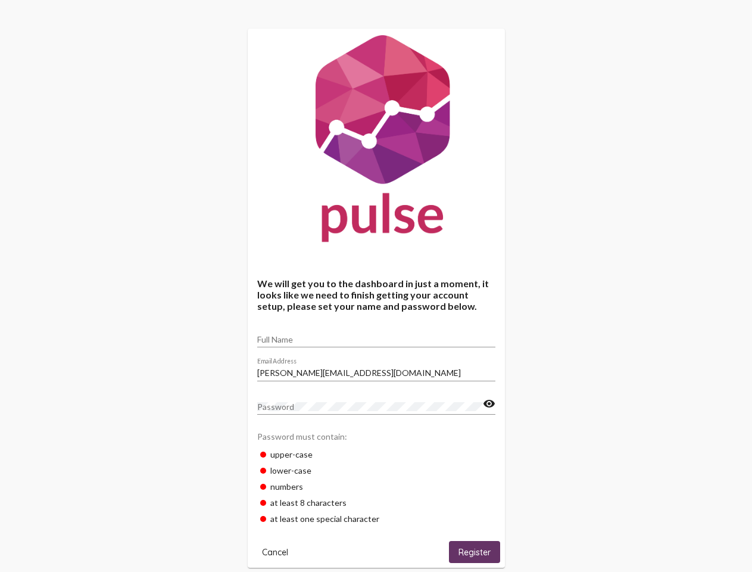 The width and height of the screenshot is (752, 572). I want to click on div: Password must contain:, so click(376, 435).